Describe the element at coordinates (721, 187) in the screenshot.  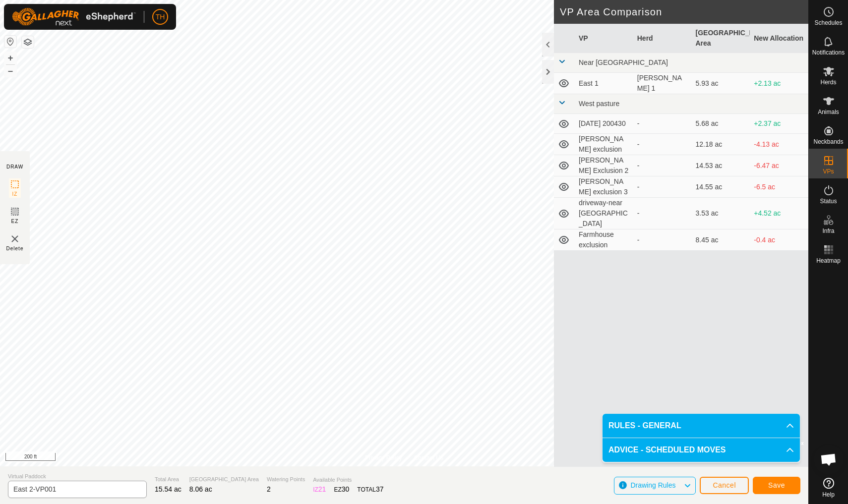
I see `td: 14.55 ac` at that location.